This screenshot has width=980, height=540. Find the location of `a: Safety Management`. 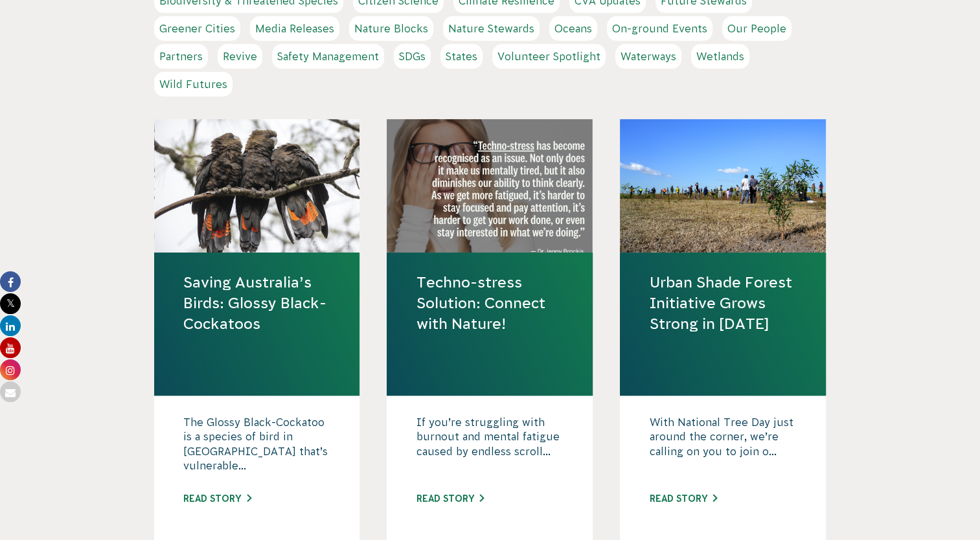

a: Safety Management is located at coordinates (328, 56).